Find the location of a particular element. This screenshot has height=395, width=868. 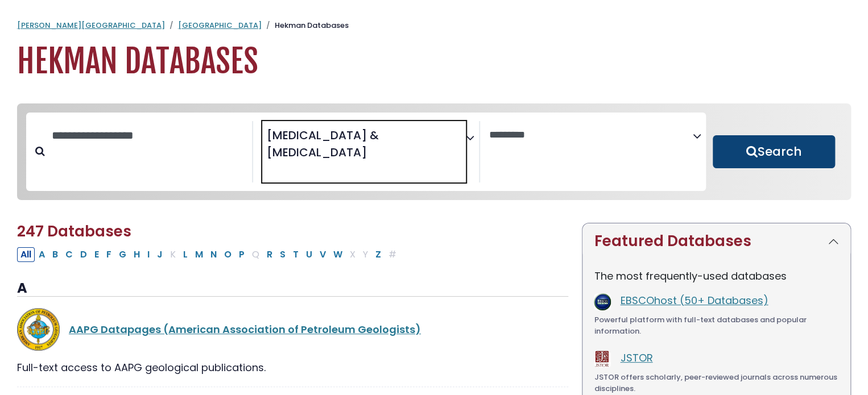

h3: A is located at coordinates (292, 289).